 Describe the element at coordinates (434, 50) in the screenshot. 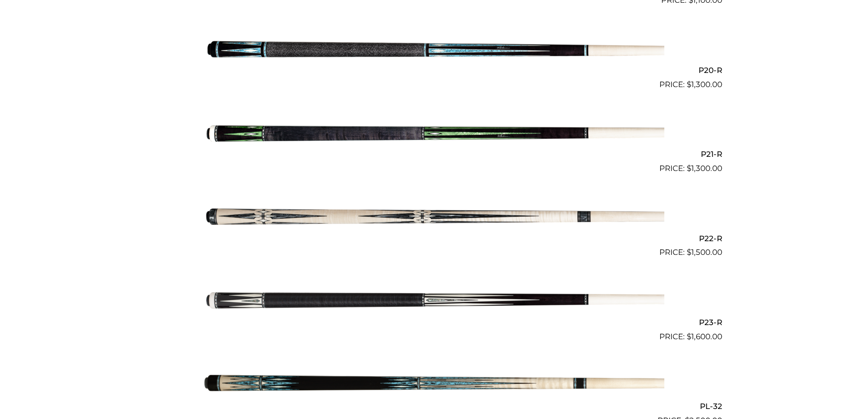

I see `a: P20-R $1,300.00` at that location.